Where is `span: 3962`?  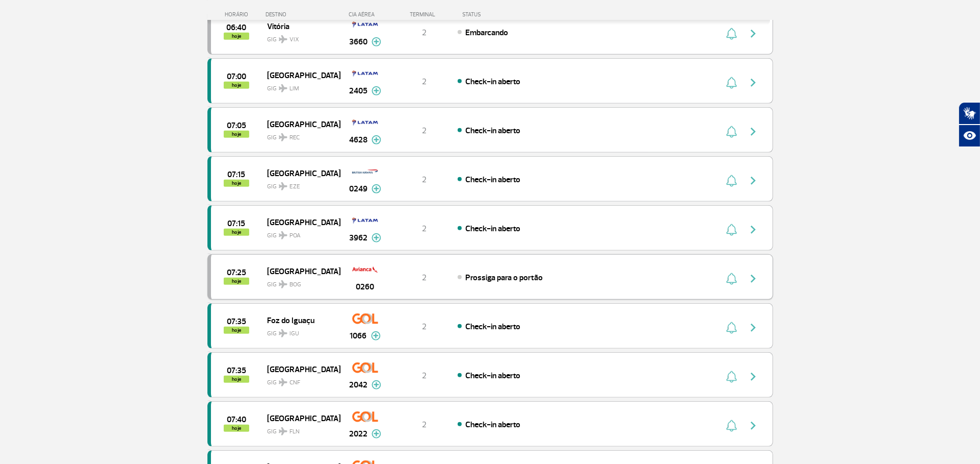
span: 3962 is located at coordinates (358, 238).